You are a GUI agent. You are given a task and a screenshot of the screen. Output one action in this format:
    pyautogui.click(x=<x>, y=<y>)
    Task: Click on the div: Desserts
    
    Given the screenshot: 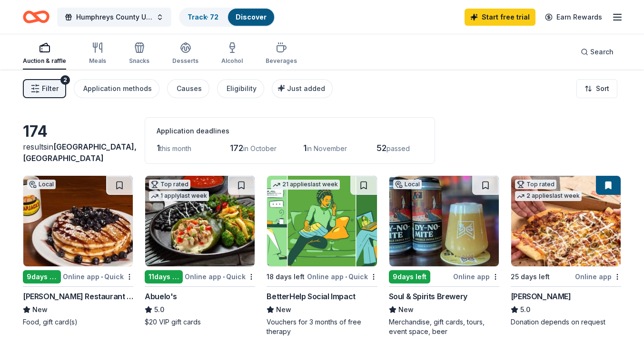 What is the action you would take?
    pyautogui.click(x=185, y=61)
    